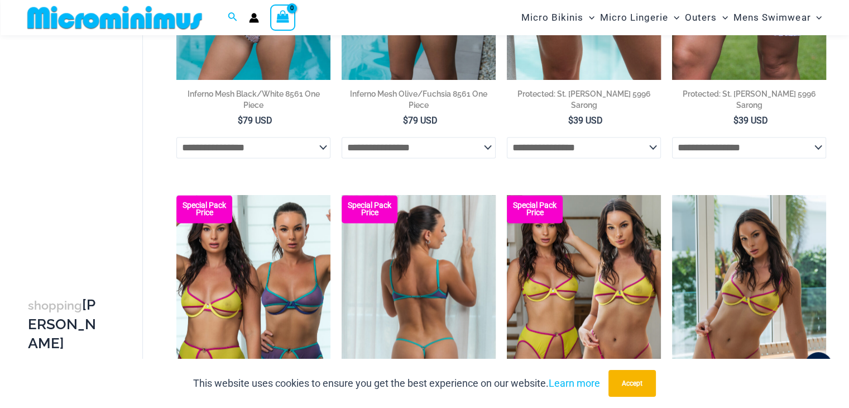 The image size is (849, 408). I want to click on span: Micro Lingerie, so click(634, 17).